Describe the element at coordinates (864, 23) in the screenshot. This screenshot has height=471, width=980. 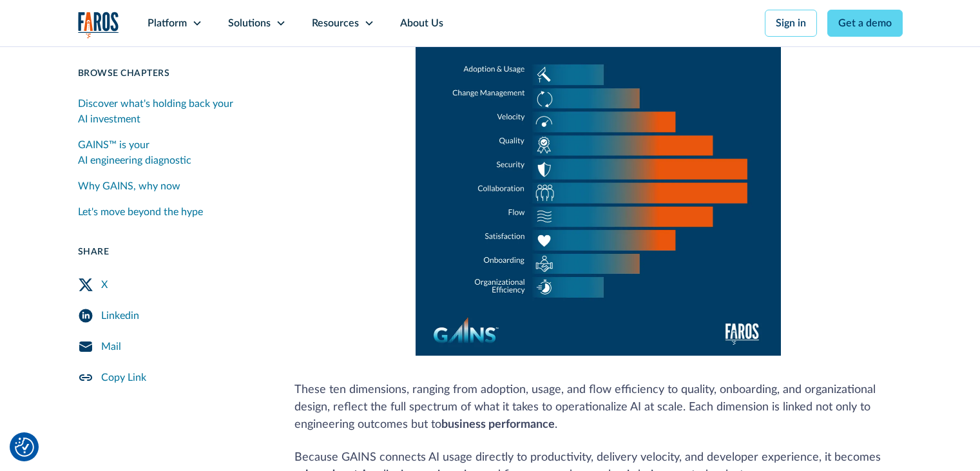
I see `a: Get a demo` at that location.